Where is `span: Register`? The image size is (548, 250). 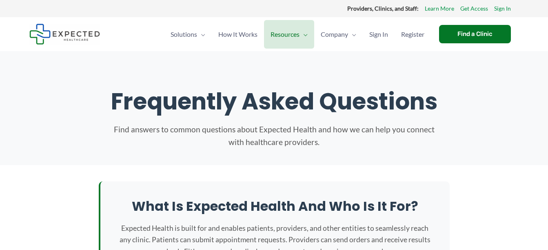 span: Register is located at coordinates (412, 34).